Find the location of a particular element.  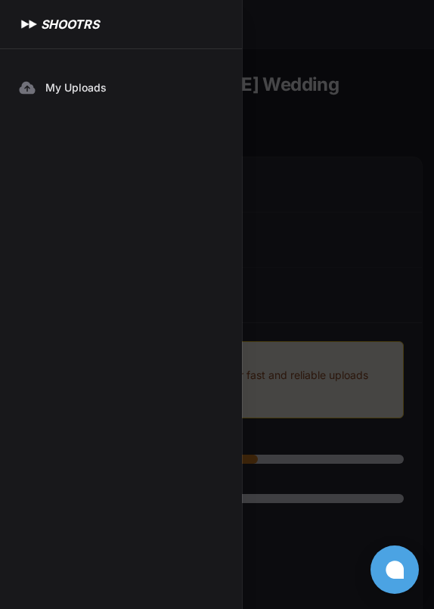

a: SHOOTRS SHOOTRS is located at coordinates (58, 24).